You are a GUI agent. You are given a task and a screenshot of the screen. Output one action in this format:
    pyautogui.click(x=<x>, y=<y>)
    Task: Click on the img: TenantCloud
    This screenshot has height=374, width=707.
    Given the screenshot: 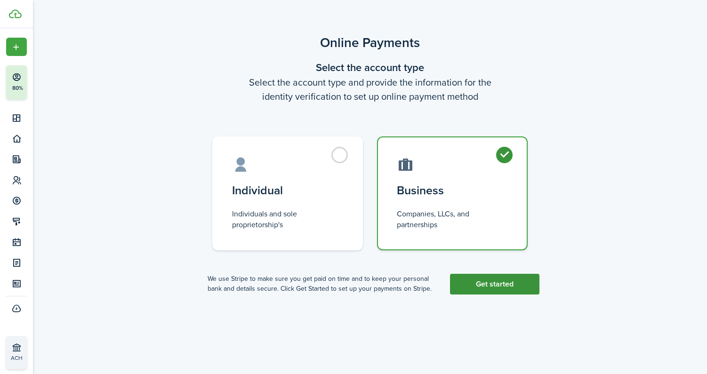 What is the action you would take?
    pyautogui.click(x=15, y=14)
    